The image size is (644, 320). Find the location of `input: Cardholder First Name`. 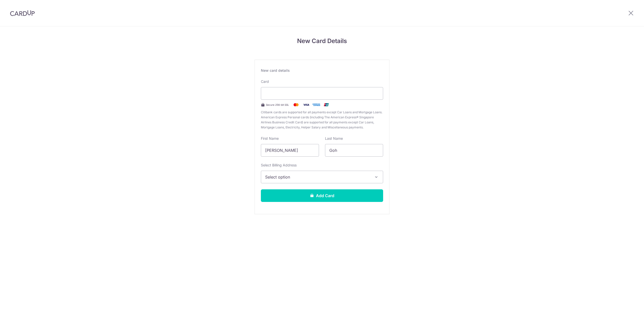

input: Cardholder First Name is located at coordinates (290, 150).